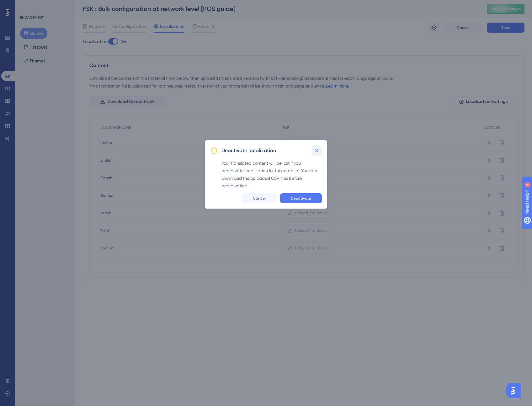  What do you see at coordinates (27, 5) in the screenshot?
I see `span: Need Help?` at bounding box center [27, 5].